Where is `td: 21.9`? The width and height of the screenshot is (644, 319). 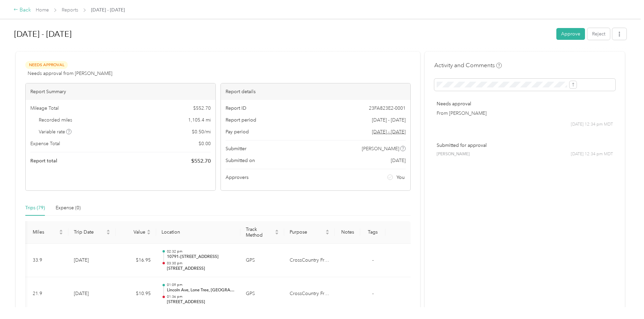
td: 21.9 is located at coordinates (48, 294).